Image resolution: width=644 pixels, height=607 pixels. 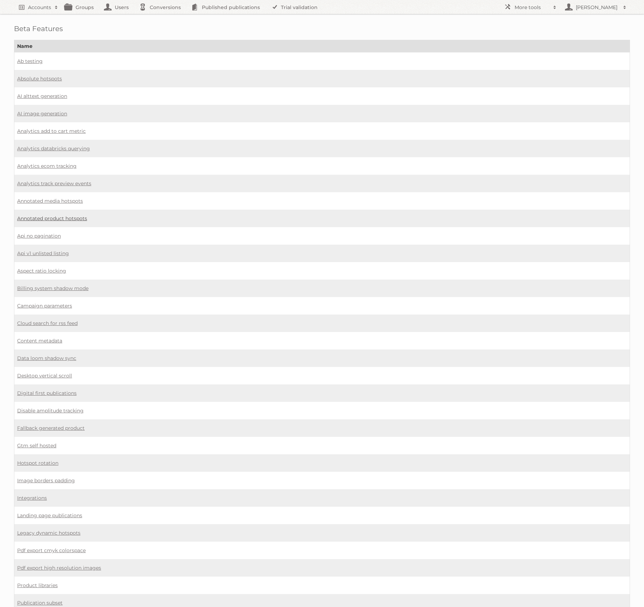 What do you see at coordinates (54, 184) in the screenshot?
I see `a: Analytics track preview events` at bounding box center [54, 184].